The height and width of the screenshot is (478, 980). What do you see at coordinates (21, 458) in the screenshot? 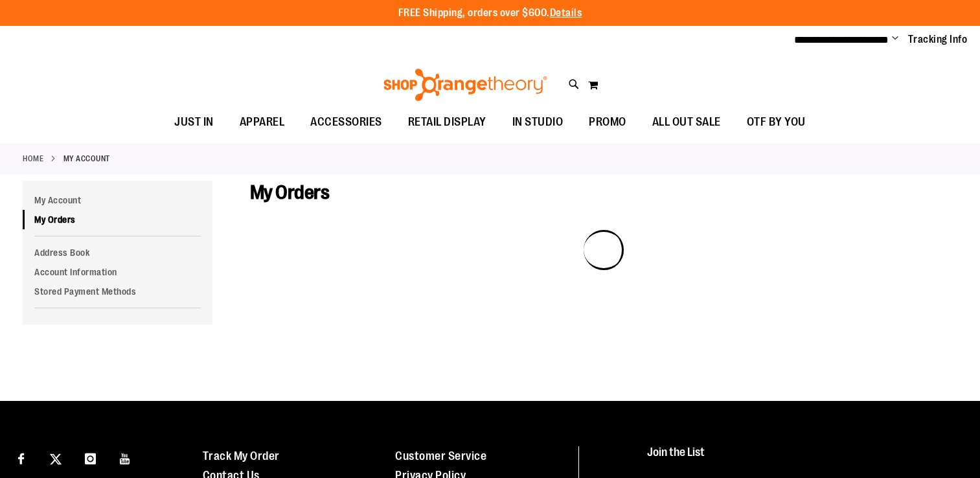
I see `a: Visit our Facebook page` at bounding box center [21, 458].